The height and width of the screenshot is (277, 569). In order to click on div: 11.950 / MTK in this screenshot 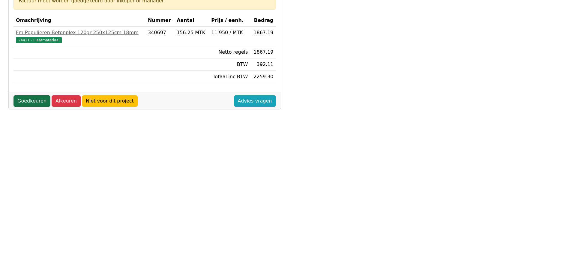, I will do `click(230, 33)`.